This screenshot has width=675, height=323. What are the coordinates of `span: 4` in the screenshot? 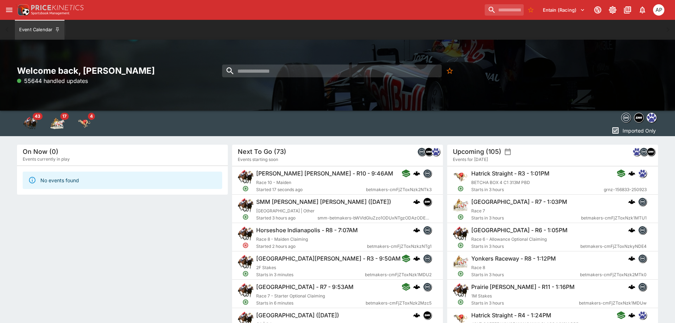 It's located at (91, 116).